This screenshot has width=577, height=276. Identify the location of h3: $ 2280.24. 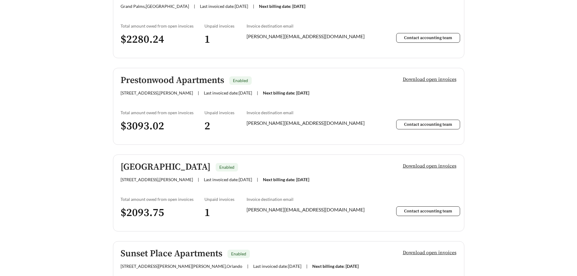
(163, 39).